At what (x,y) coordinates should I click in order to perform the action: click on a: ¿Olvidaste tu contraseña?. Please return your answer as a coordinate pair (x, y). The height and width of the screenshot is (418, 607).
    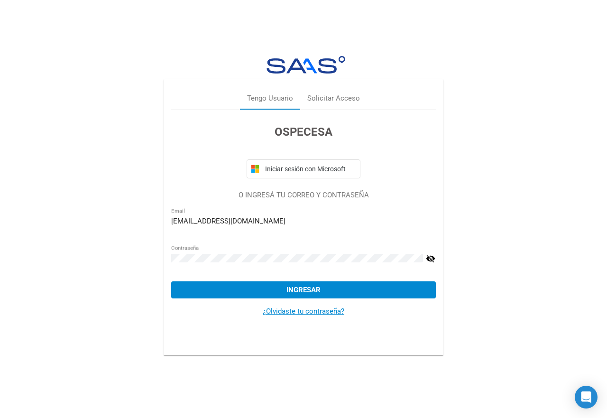
    Looking at the image, I should click on (304, 311).